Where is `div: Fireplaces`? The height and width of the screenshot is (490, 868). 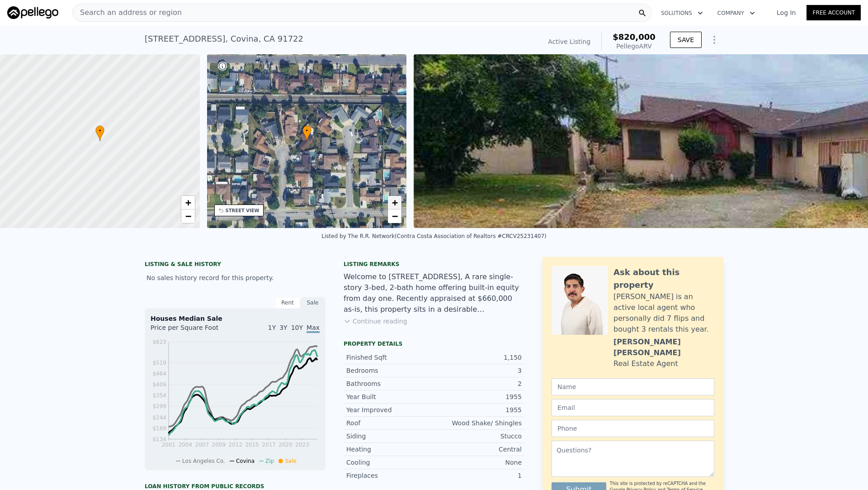 div: Fireplaces is located at coordinates (390, 475).